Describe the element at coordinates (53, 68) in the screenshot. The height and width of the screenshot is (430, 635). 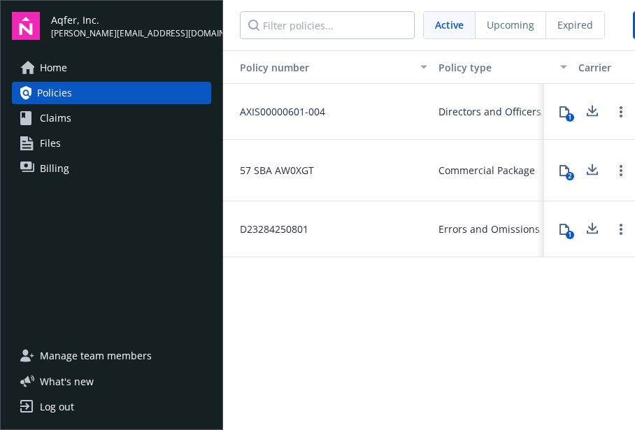
I see `span: Home` at that location.